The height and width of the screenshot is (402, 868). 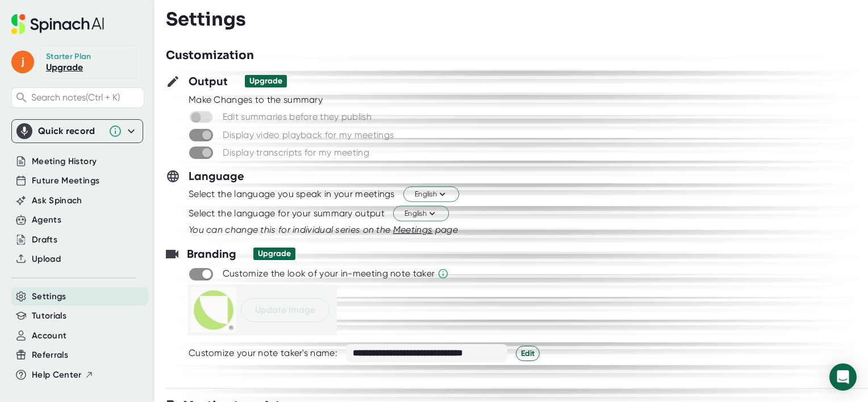 I want to click on span: Future Meetings, so click(x=65, y=181).